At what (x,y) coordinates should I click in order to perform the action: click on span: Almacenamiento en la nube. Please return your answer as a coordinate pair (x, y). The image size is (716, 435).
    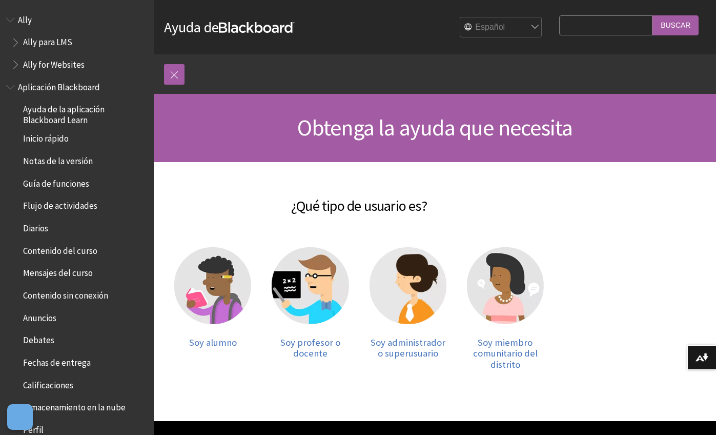
    Looking at the image, I should click on (74, 406).